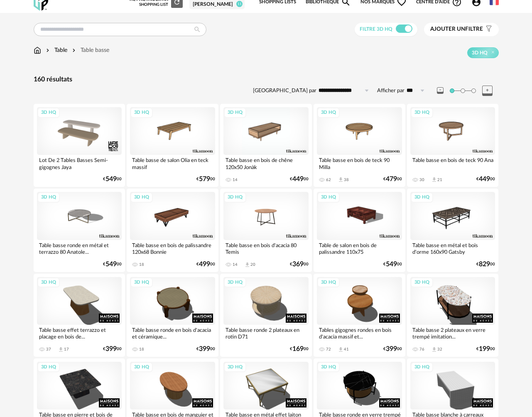  Describe the element at coordinates (48, 50) in the screenshot. I see `img: svg+xml;base64,PHN2ZyB3aWR0aD0iMTYiIGhlaWdodD0iMTYiIHZpZXdCb3g9IjAgMCAxNiAxNiIgZmlsbD0ibm9uZSIgeG...` at that location.